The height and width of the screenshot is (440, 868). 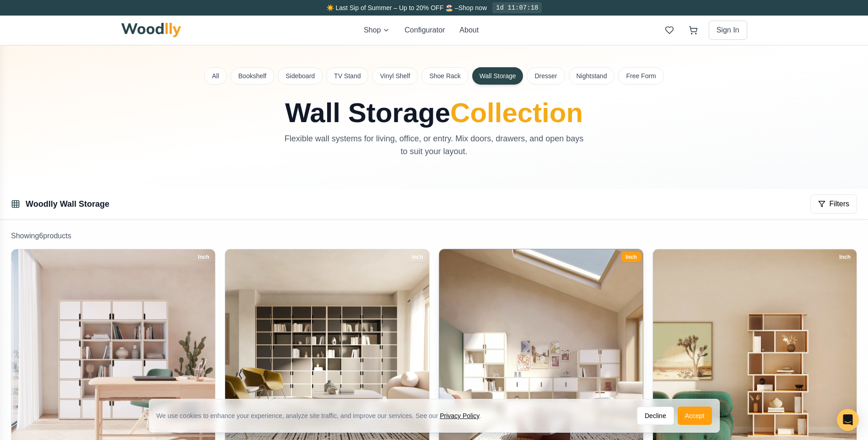 I want to click on img: Woodlly, so click(x=152, y=30).